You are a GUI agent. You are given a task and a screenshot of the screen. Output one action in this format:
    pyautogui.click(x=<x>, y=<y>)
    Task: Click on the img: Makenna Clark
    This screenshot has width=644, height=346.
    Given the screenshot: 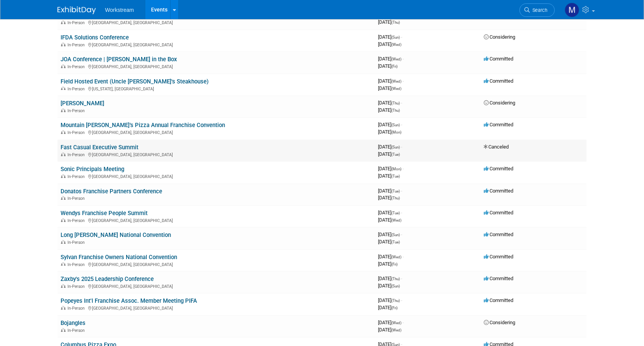 What is the action you would take?
    pyautogui.click(x=572, y=10)
    